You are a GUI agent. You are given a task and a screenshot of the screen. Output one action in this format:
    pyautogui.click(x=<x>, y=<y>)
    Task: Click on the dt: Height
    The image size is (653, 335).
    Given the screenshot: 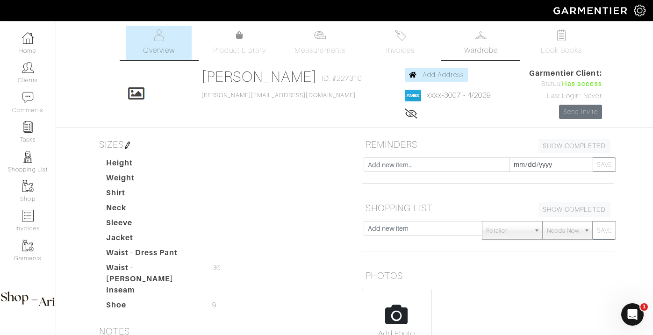 What is the action you would take?
    pyautogui.click(x=152, y=165)
    